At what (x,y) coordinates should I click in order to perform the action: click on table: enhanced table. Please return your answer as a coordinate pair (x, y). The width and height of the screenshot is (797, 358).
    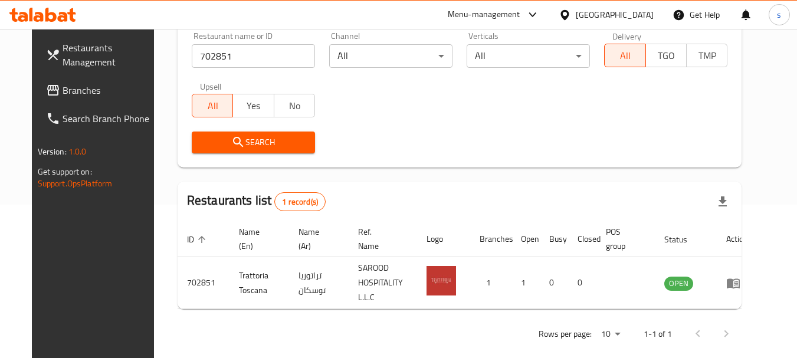
    Looking at the image, I should click on (467, 265).